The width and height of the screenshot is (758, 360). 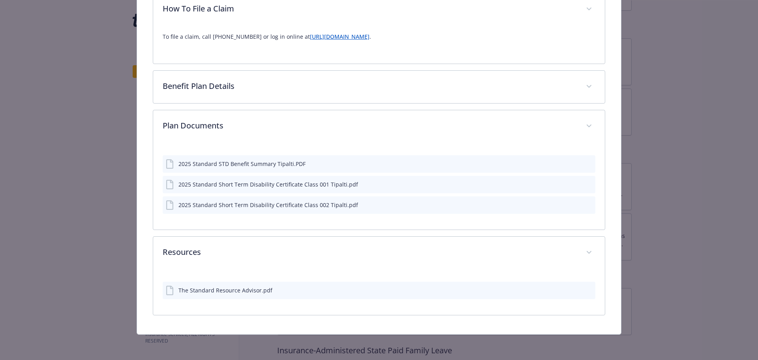 What do you see at coordinates (369, 86) in the screenshot?
I see `p: Benefit Plan Details` at bounding box center [369, 86].